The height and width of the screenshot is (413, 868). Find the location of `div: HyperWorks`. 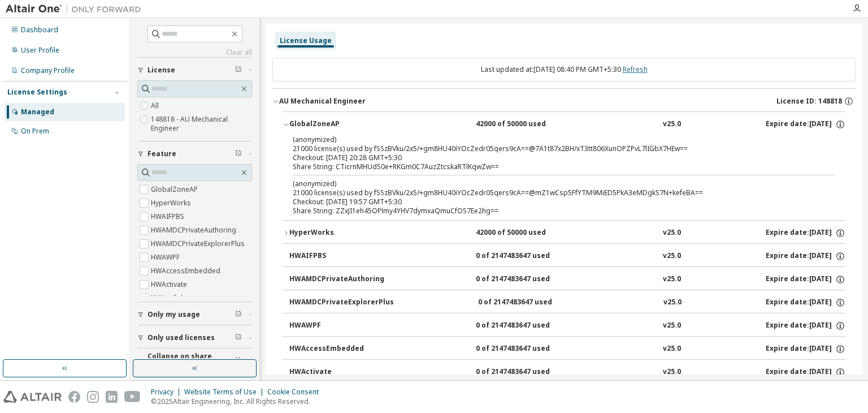

div: HyperWorks is located at coordinates (340, 233).